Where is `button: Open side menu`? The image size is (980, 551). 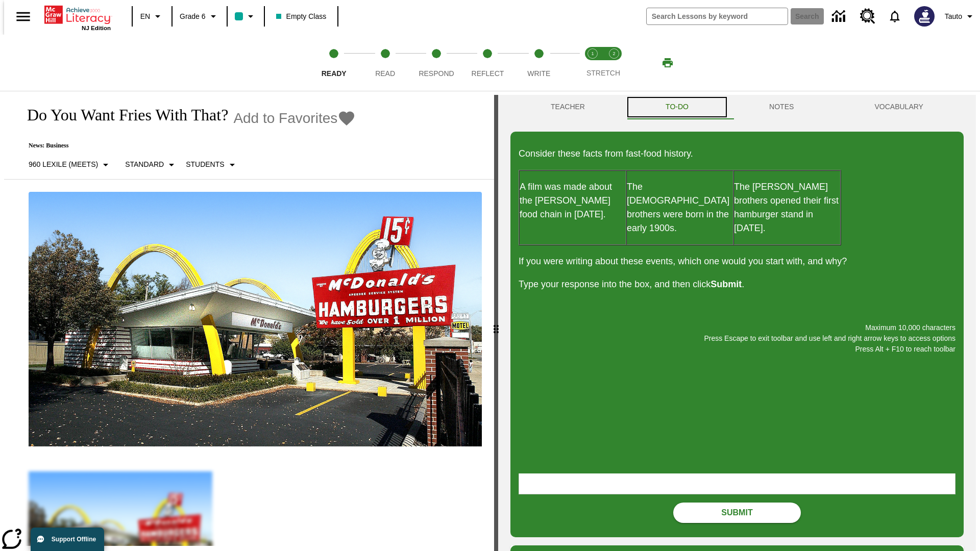
button: Open side menu is located at coordinates (24, 17).